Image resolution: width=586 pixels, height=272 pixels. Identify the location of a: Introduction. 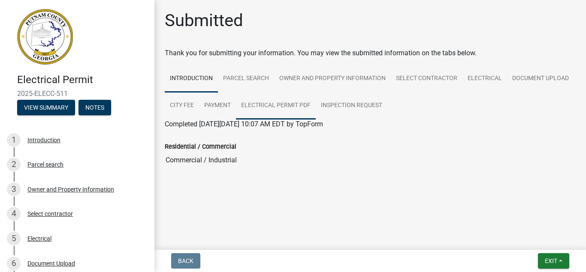
(191, 79).